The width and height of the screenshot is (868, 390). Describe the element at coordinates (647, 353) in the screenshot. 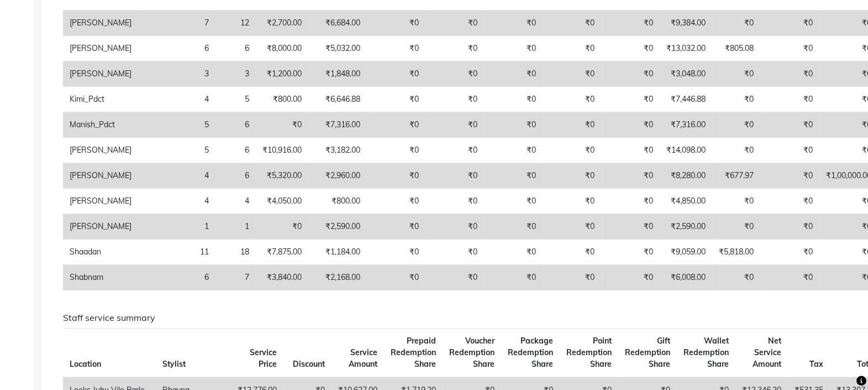

I see `span: Gift Redemption Share` at that location.